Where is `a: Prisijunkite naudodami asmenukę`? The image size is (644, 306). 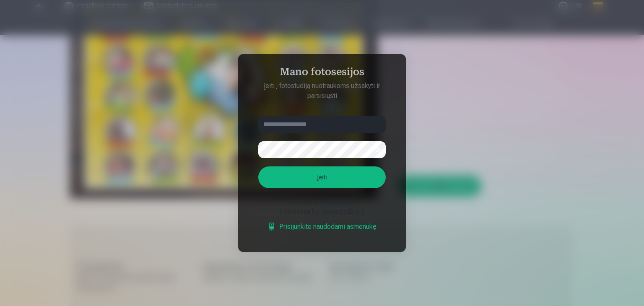 a: Prisijunkite naudodami asmenukę is located at coordinates (322, 227).